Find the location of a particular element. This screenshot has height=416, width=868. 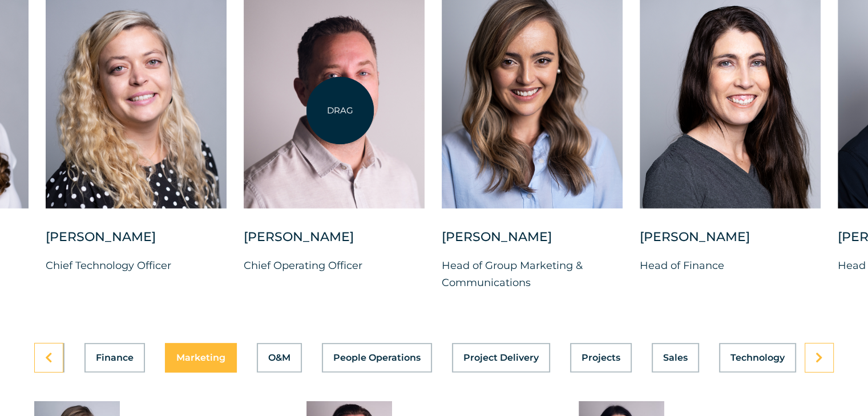

span: Finance is located at coordinates (115, 358).